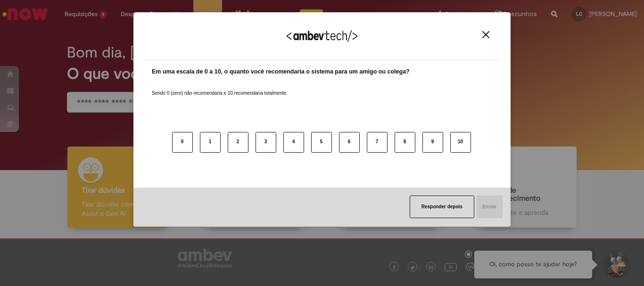 This screenshot has width=644, height=286. I want to click on img: Logo Ambevtech, so click(322, 36).